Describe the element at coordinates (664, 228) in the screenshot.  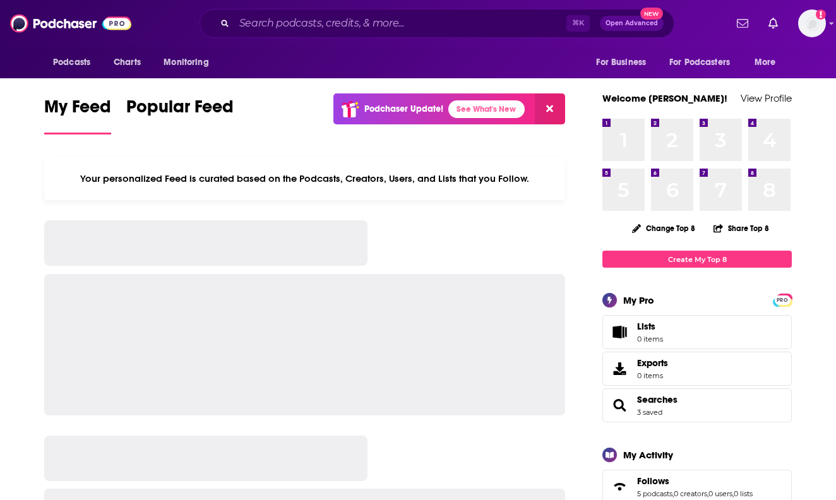
I see `button: Change Top 8` at that location.